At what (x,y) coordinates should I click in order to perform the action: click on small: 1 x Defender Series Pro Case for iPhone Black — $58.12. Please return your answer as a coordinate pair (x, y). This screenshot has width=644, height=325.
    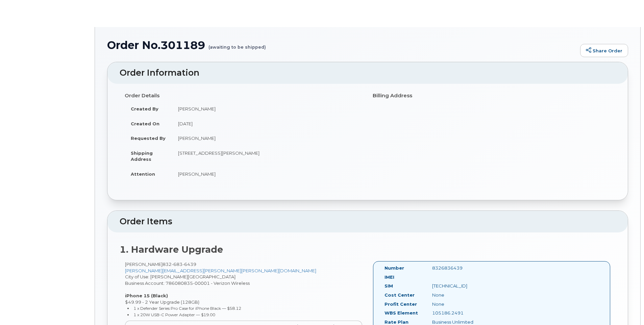
    Looking at the image, I should click on (187, 309).